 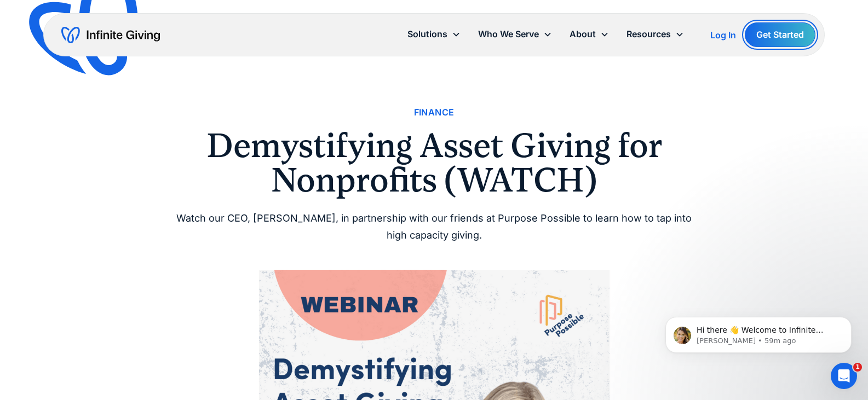 I want to click on p: Hi there 👋 Welcome to Infinite Giving. If you have any questions, just reply to this message. [GE..., so click(x=118, y=37).